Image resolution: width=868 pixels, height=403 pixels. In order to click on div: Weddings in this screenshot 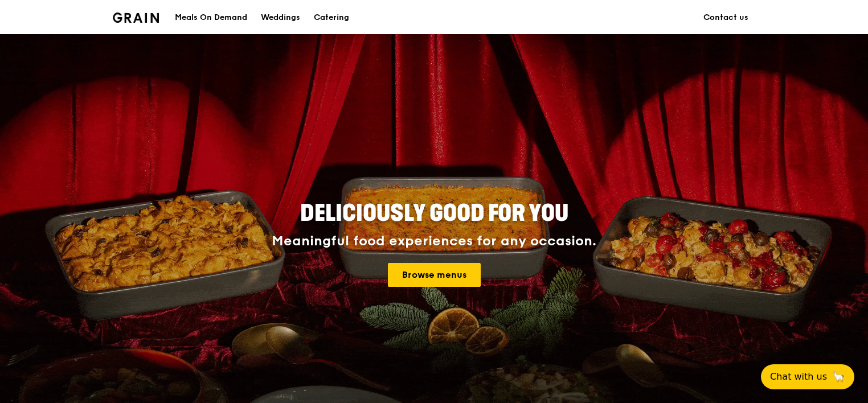, I will do `click(280, 18)`.